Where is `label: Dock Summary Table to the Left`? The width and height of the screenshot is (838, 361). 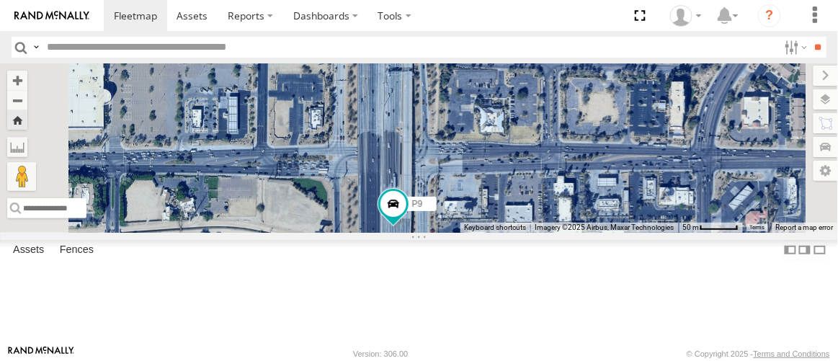
label: Dock Summary Table to the Left is located at coordinates (791, 250).